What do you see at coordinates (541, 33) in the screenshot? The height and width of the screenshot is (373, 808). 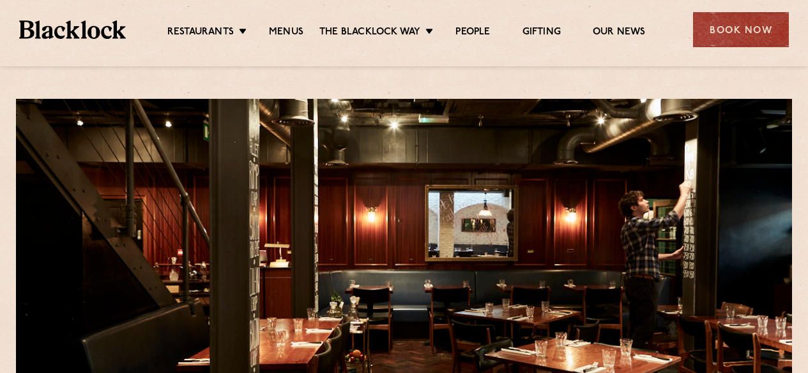 I see `a: Gifting` at bounding box center [541, 33].